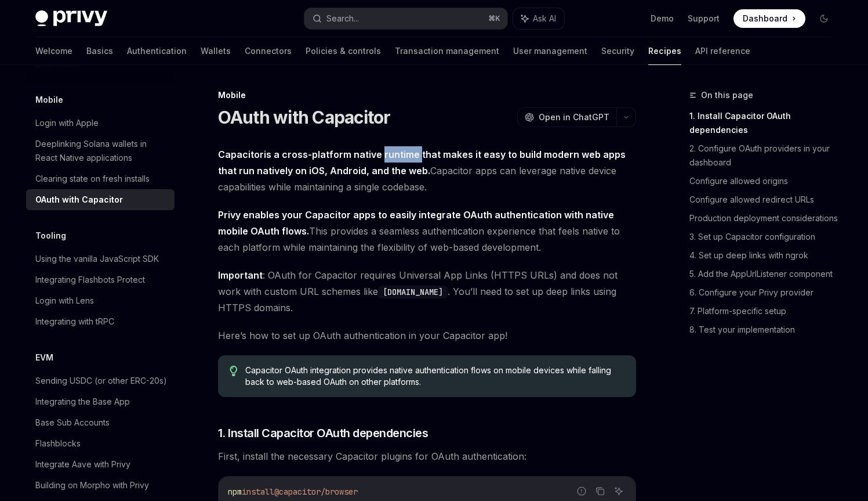 The image size is (868, 501). I want to click on div: Clearing state on fresh installs, so click(92, 178).